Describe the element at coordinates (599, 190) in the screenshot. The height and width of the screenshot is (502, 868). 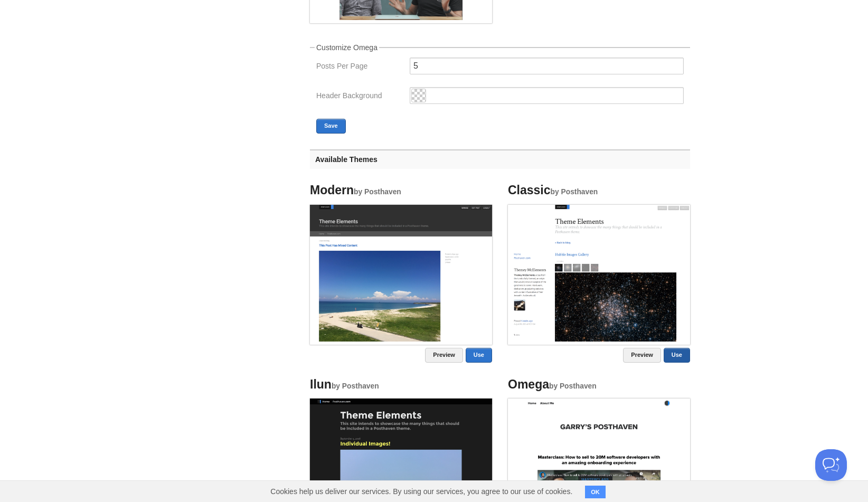
I see `h4: Classic` at that location.